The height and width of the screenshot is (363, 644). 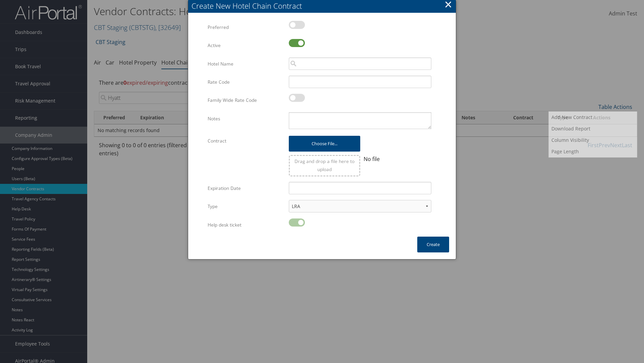 I want to click on div: Create New Hotel Chain Contract, so click(x=324, y=6).